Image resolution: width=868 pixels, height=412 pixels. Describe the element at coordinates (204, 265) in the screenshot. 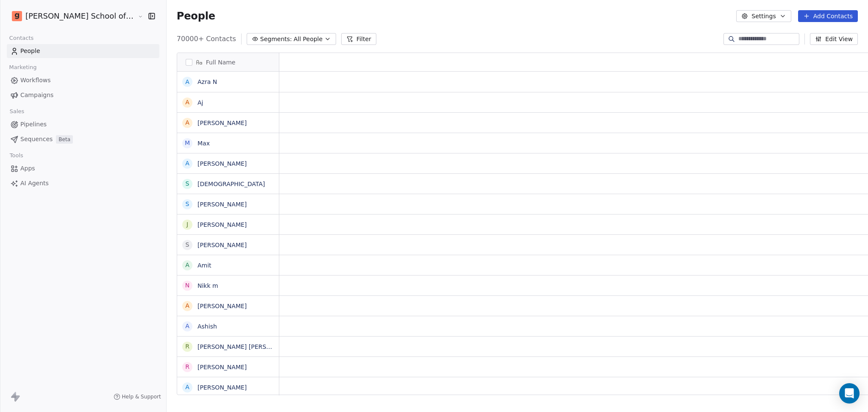

I see `a: Amit` at that location.